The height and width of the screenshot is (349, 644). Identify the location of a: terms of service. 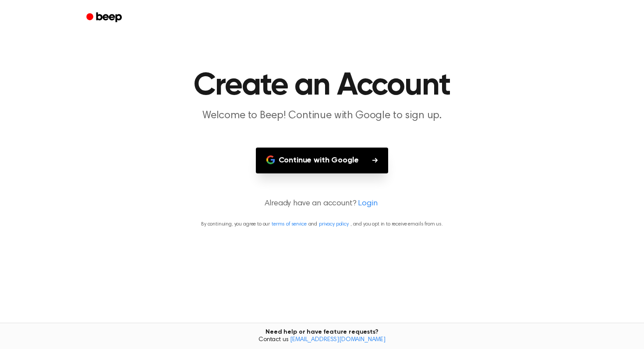
(289, 224).